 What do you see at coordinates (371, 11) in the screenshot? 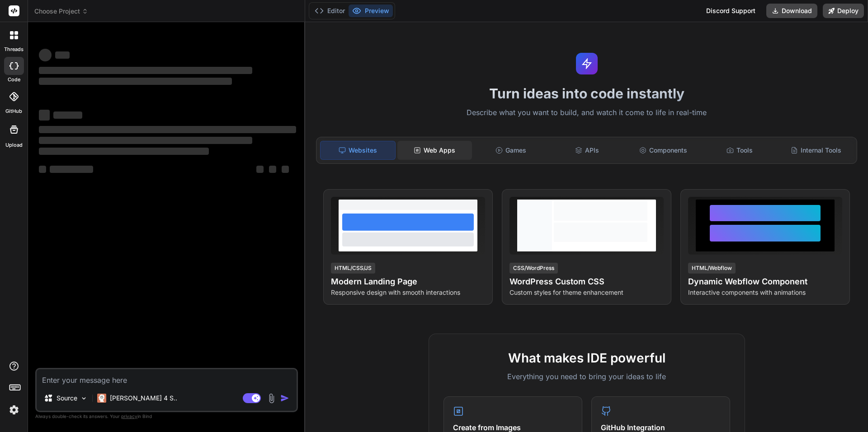
I see `button: Preview` at bounding box center [371, 11].